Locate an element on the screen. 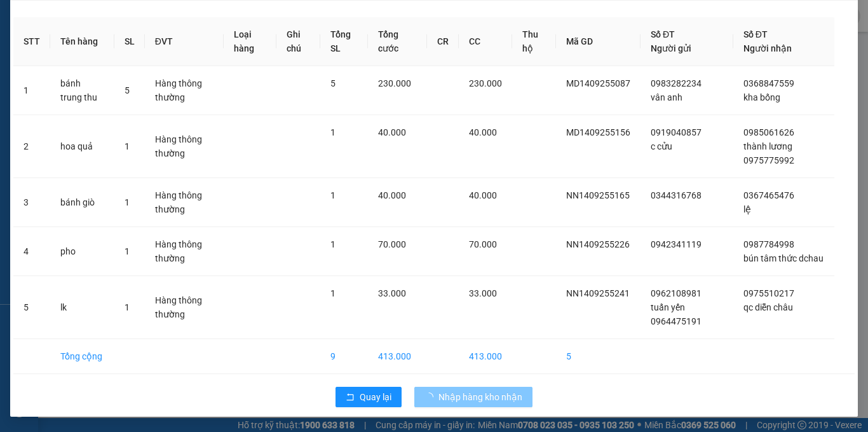  span: 0985061626 is located at coordinates (769, 133).